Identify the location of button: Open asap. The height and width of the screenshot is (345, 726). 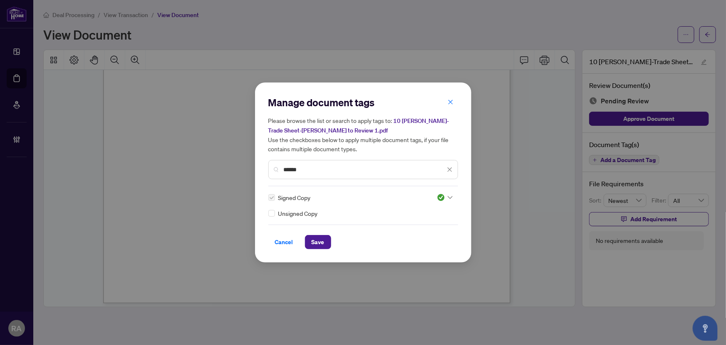
(705, 328).